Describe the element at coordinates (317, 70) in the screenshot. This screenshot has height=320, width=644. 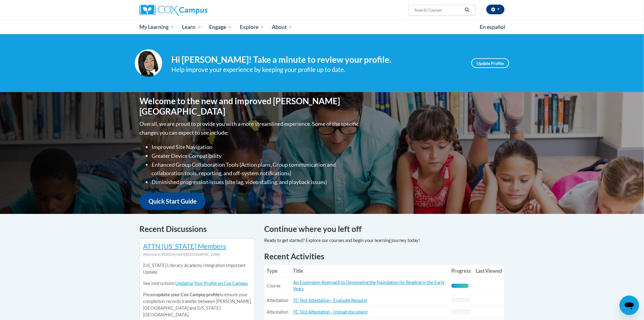
I see `div: Help improve your experience by keeping your profile up to date.` at that location.